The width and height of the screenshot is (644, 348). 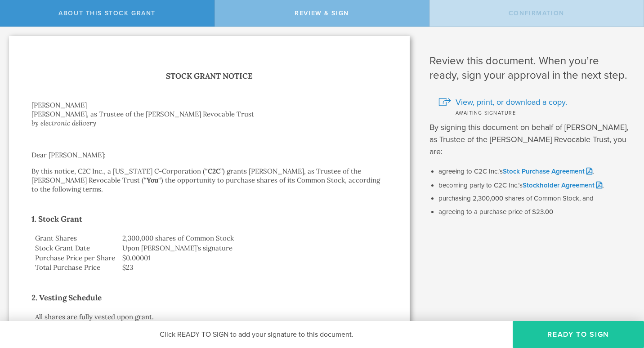 What do you see at coordinates (75, 267) in the screenshot?
I see `td: Total Purchase Price` at bounding box center [75, 267].